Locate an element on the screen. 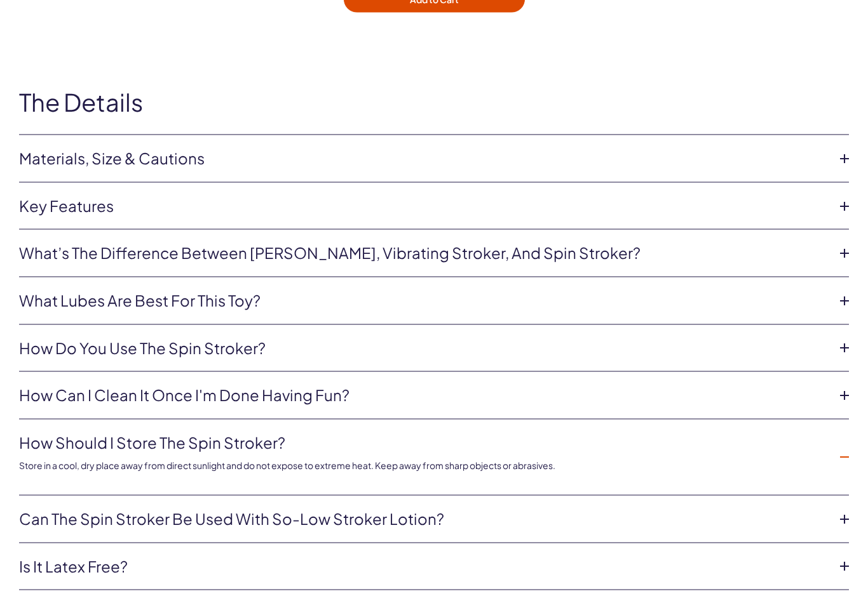  a: Key features is located at coordinates (424, 207).